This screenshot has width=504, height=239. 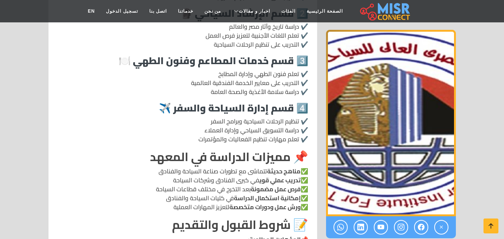 What do you see at coordinates (265, 207) in the screenshot?
I see `strong: ورش عمل ودورات متخصصة` at bounding box center [265, 207].